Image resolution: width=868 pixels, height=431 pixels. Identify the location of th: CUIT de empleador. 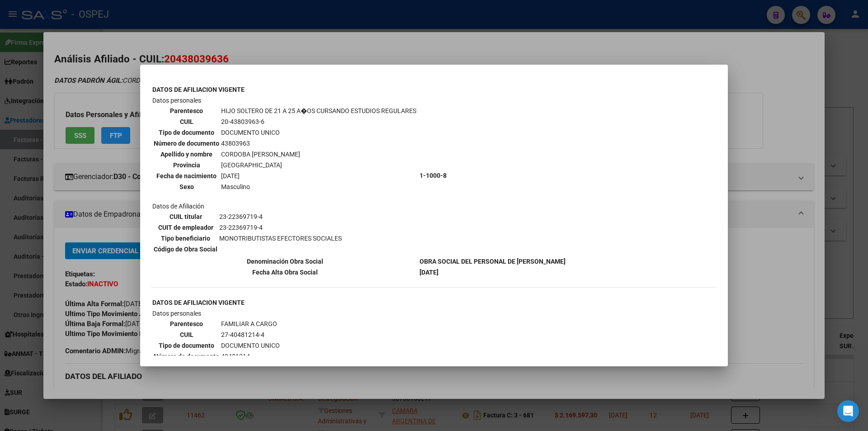
(185, 227).